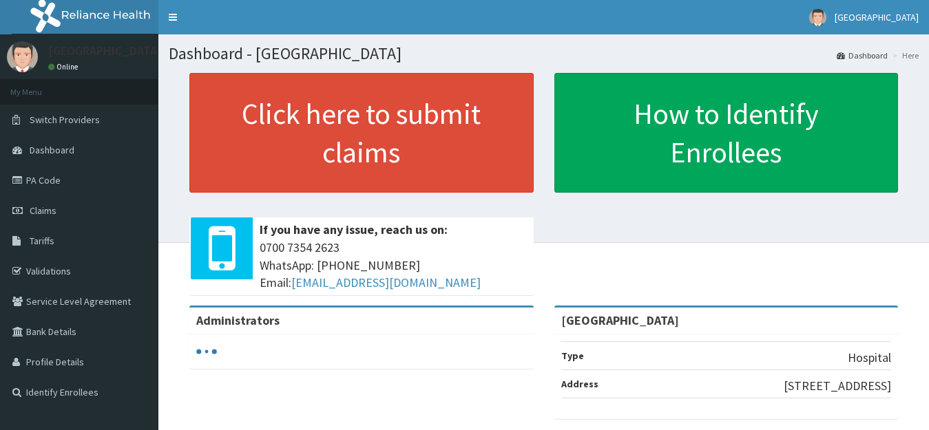  I want to click on p: Hospital, so click(869, 358).